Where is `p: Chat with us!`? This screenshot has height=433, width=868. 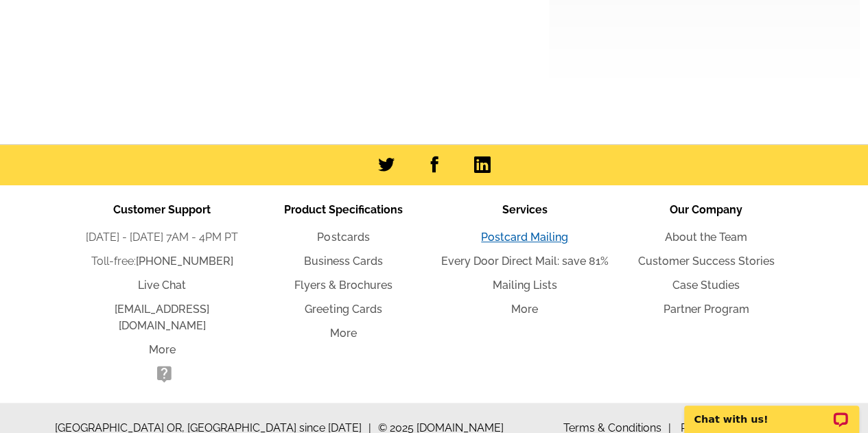 p: Chat with us! is located at coordinates (87, 30).